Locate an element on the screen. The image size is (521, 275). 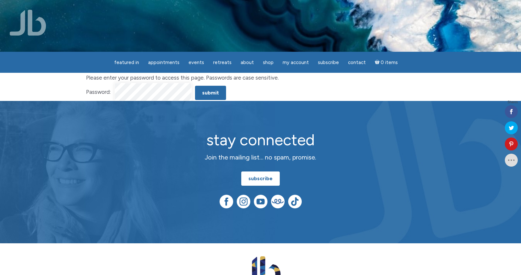
a: Subscribe is located at coordinates (328, 62).